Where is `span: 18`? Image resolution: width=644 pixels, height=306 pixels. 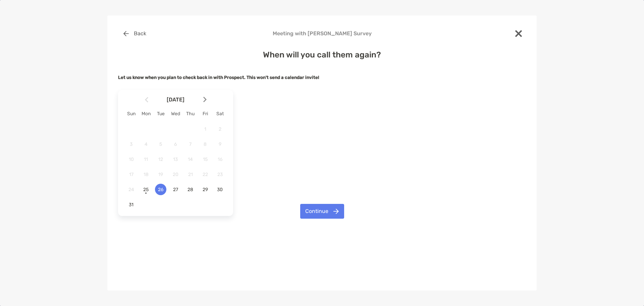 span: 18 is located at coordinates (146, 174).